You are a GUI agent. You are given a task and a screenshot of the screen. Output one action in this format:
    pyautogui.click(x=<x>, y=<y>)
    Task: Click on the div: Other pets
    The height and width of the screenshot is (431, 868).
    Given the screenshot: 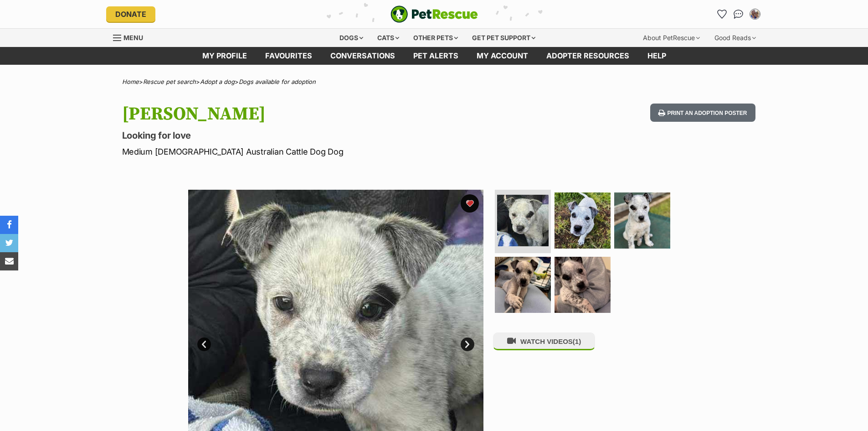 What is the action you would take?
    pyautogui.click(x=435, y=38)
    